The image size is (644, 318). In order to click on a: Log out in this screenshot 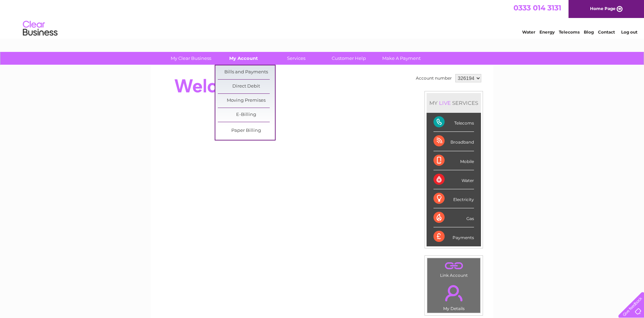, I will do `click(629, 32)`.